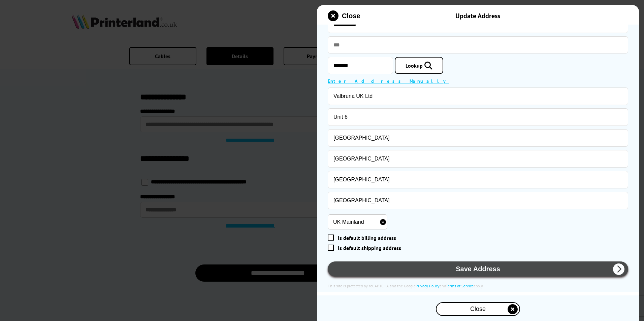 The image size is (644, 321). Describe the element at coordinates (367, 238) in the screenshot. I see `span: Is default billing address` at that location.